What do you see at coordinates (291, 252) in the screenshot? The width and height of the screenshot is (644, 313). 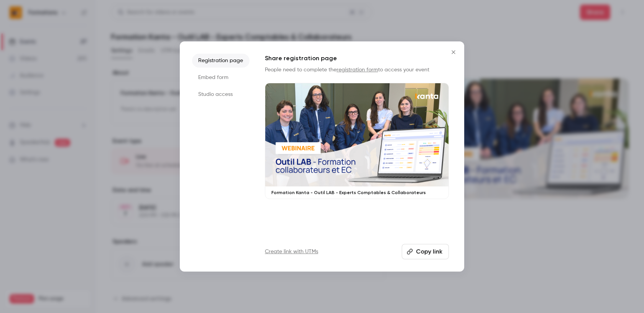 I see `a: Create link with UTMs` at bounding box center [291, 252].